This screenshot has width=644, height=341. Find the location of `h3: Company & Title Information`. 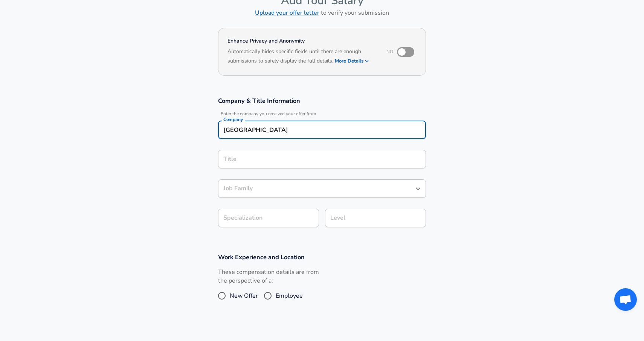

h3: Company & Title Information is located at coordinates (322, 100).